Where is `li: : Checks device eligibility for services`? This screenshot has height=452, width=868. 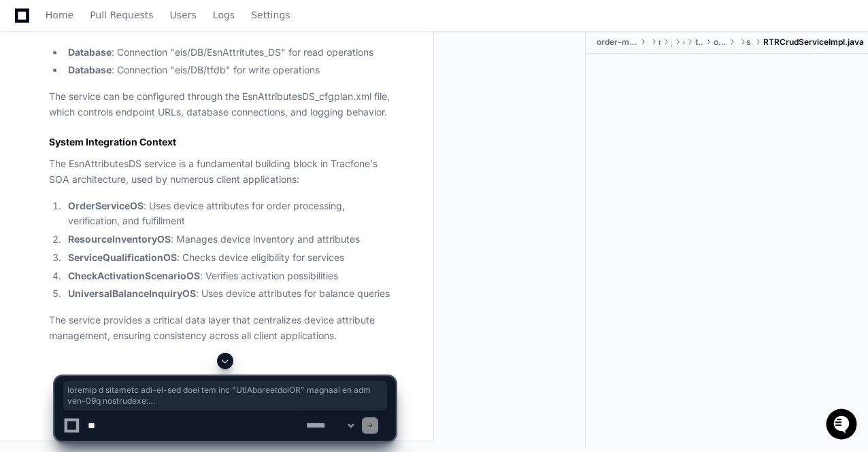
li: : Checks device eligibility for services is located at coordinates (229, 258).